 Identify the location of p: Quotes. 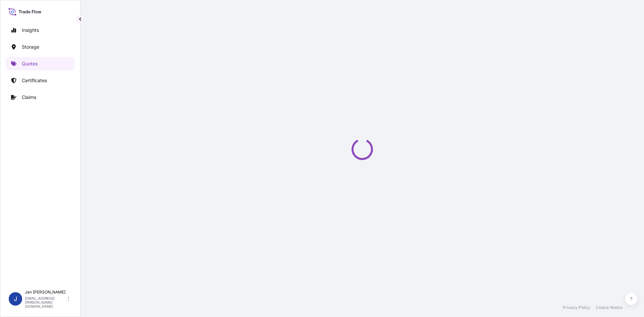
(29, 64).